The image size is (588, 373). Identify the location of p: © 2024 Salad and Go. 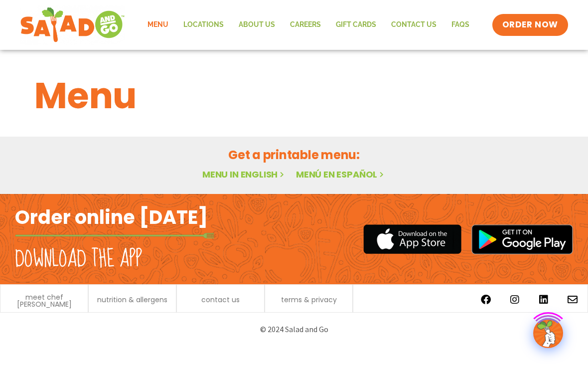
(294, 329).